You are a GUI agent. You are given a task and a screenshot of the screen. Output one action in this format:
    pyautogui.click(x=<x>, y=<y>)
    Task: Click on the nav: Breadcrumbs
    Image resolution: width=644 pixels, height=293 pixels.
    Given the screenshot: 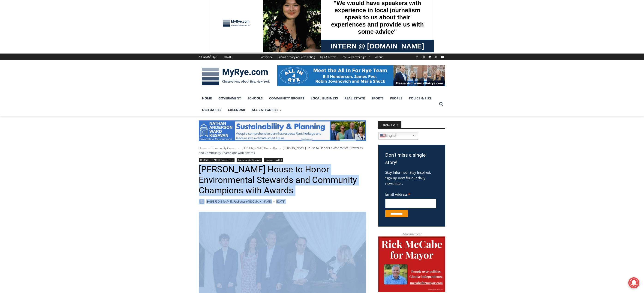 What is the action you would take?
    pyautogui.click(x=282, y=150)
    